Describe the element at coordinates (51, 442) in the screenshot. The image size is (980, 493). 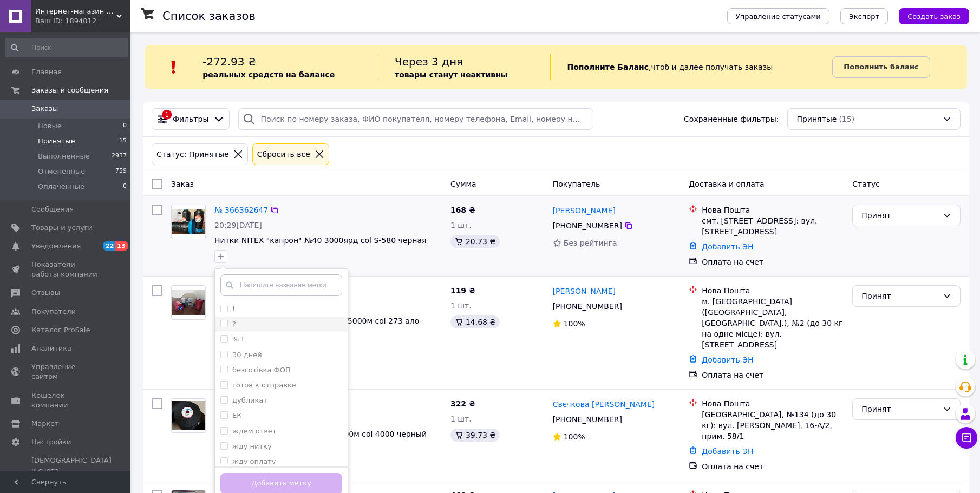
I see `span: Настройки` at that location.